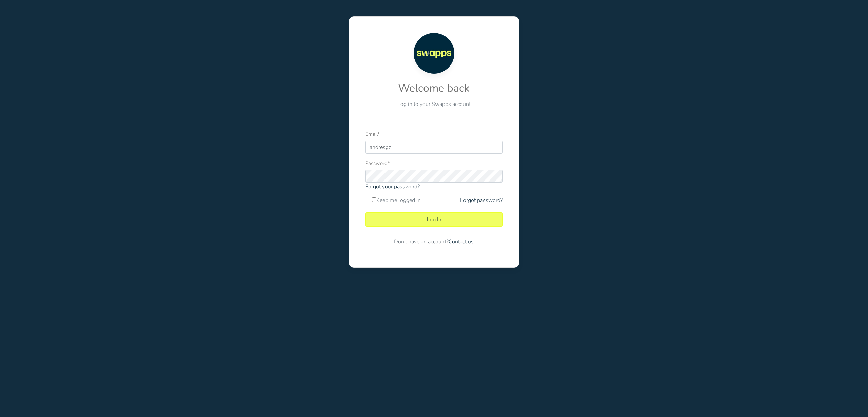 This screenshot has height=417, width=868. What do you see at coordinates (482, 200) in the screenshot?
I see `a: Forgot password?` at bounding box center [482, 200].